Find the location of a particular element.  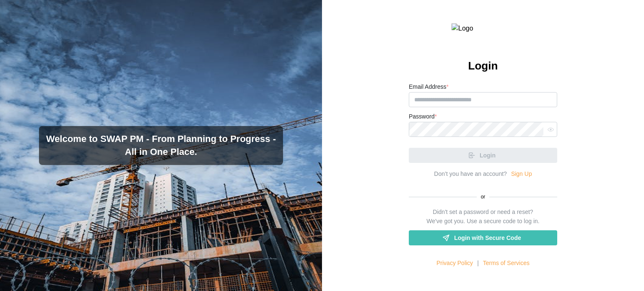

div: or is located at coordinates (483, 197).